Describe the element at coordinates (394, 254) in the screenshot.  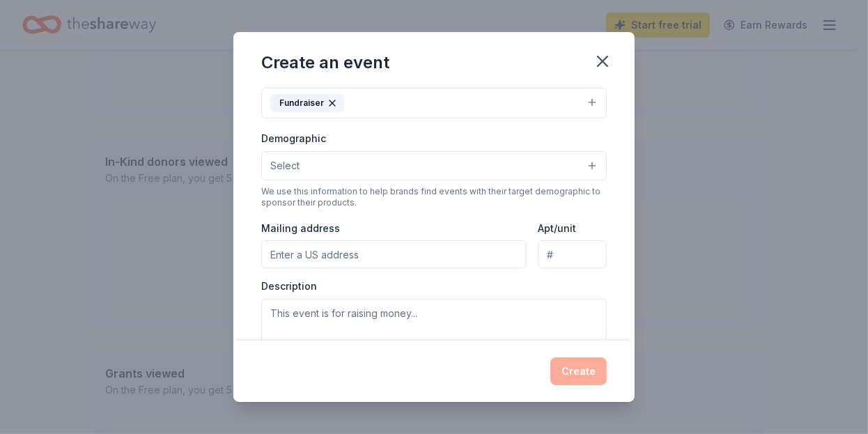
I see `input: Enter a US address` at that location.